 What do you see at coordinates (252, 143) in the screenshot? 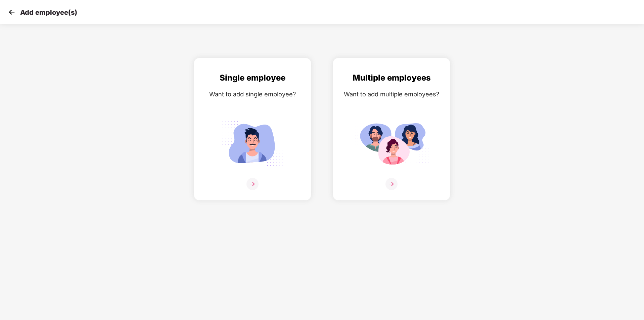
I see `img: svg+xml;base64,PHN2ZyB4bWxucz0iaHR0cDovL3d3dy53My5vcmcvMjAwMC9zdmciIGlkPSJTaW5nbGVfZW1wbG95ZWUiIH...` at bounding box center [252, 143].